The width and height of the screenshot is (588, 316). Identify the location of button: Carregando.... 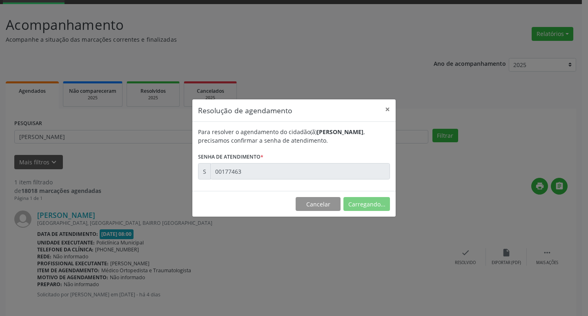
(367, 204).